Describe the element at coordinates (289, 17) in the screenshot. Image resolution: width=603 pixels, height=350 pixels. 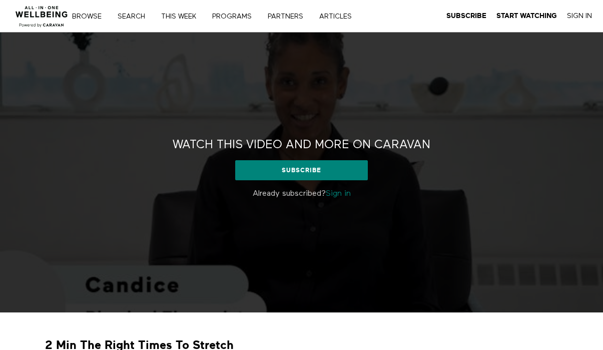
I see `a: PARTNERS` at that location.